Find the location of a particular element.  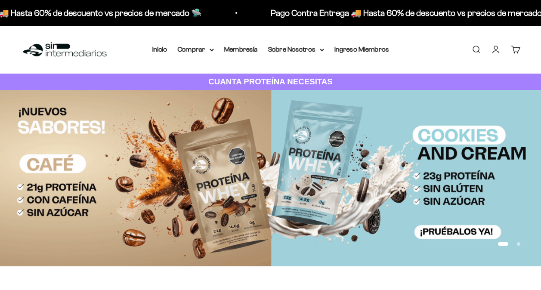

a: Membresía is located at coordinates (241, 49).